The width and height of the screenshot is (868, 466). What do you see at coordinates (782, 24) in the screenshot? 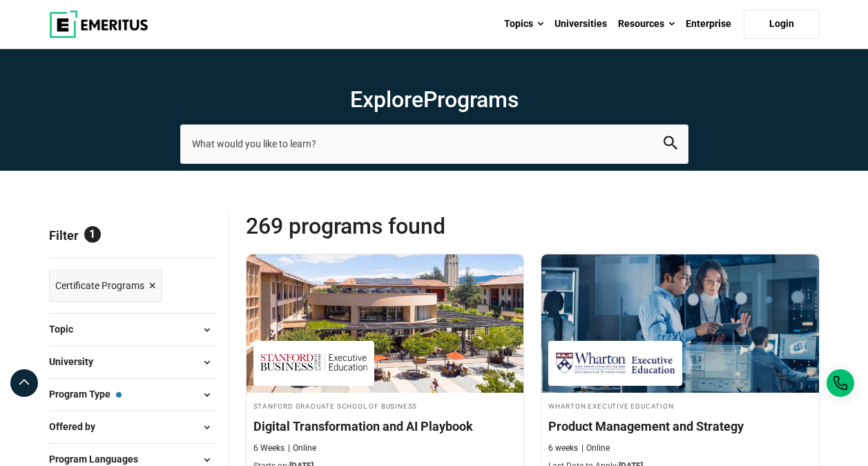
I see `a: Login` at bounding box center [782, 24].